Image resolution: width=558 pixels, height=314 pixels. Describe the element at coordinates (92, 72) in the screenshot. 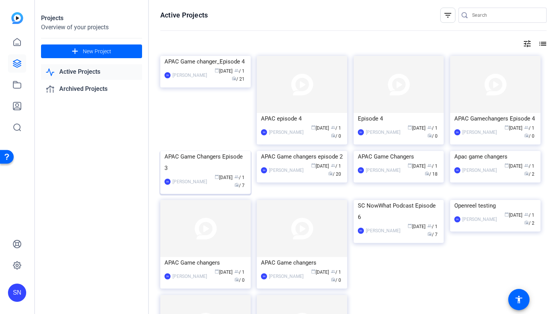

I see `a: Active Projects` at that location.